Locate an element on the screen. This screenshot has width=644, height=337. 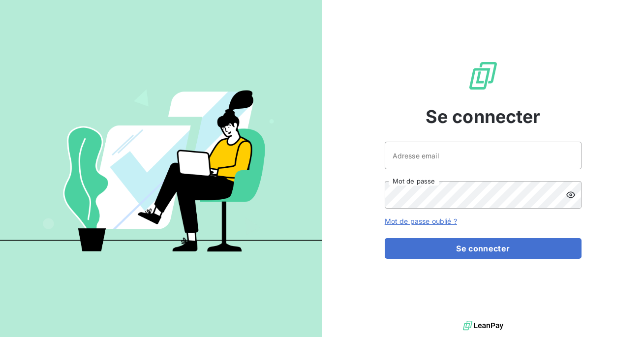
img: Logo LeanPay is located at coordinates (483, 76).